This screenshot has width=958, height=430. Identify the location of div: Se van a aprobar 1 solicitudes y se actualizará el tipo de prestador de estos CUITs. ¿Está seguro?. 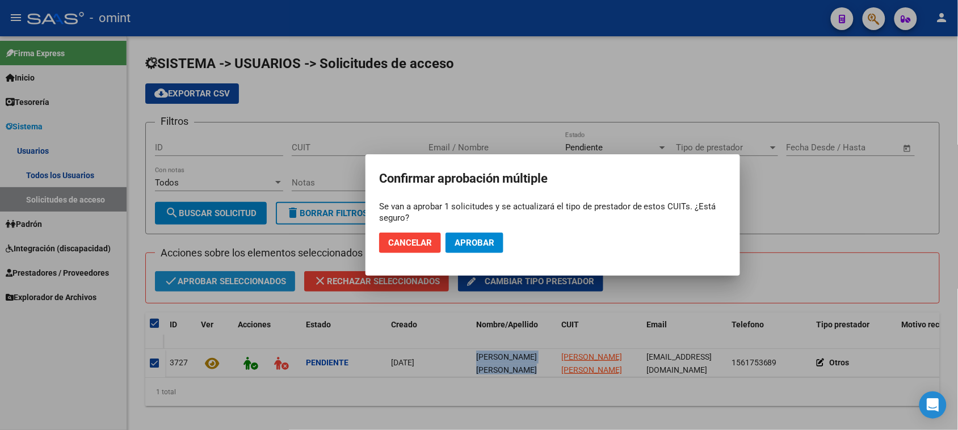
(553, 212).